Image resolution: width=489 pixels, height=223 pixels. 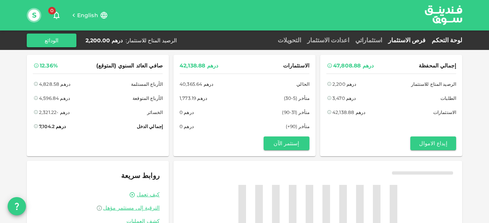 I want to click on div: درهم 4,596.84, so click(x=54, y=98).